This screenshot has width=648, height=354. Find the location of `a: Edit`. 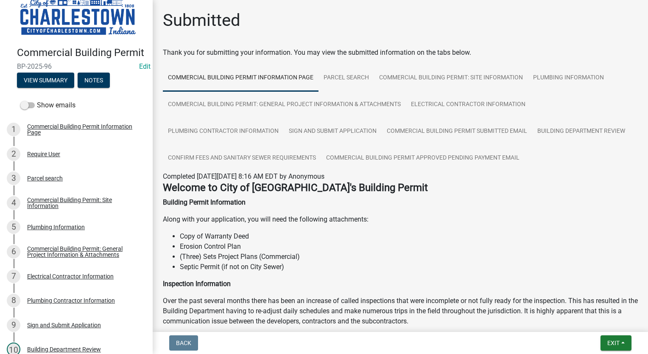

a: Edit is located at coordinates (145, 66).